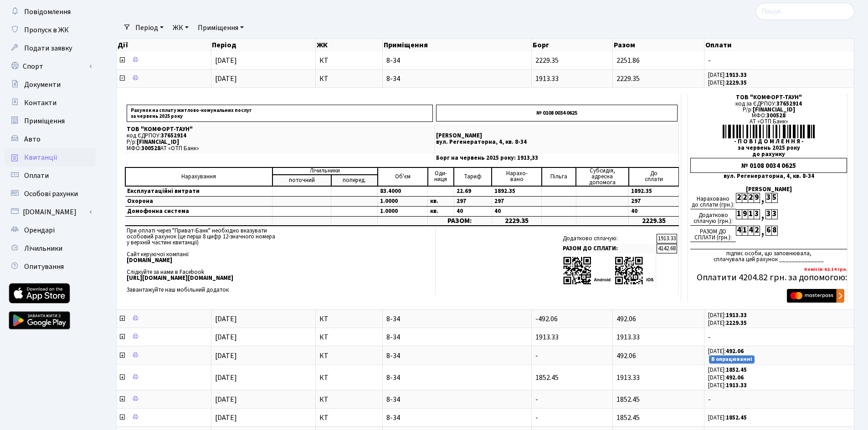  What do you see at coordinates (46, 30) in the screenshot?
I see `span: Пропуск в ЖК` at bounding box center [46, 30].